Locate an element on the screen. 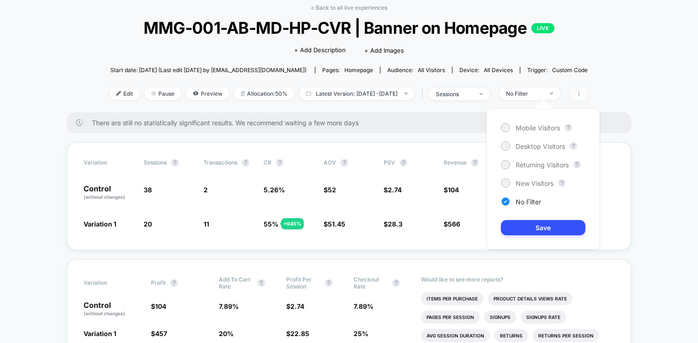  span: AOV is located at coordinates (330, 162).